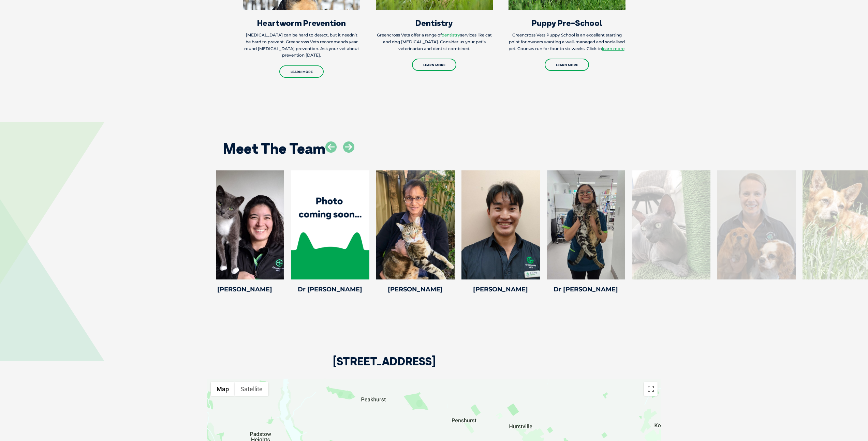 The image size is (868, 441). What do you see at coordinates (451, 34) in the screenshot?
I see `a: dentistry` at bounding box center [451, 34].